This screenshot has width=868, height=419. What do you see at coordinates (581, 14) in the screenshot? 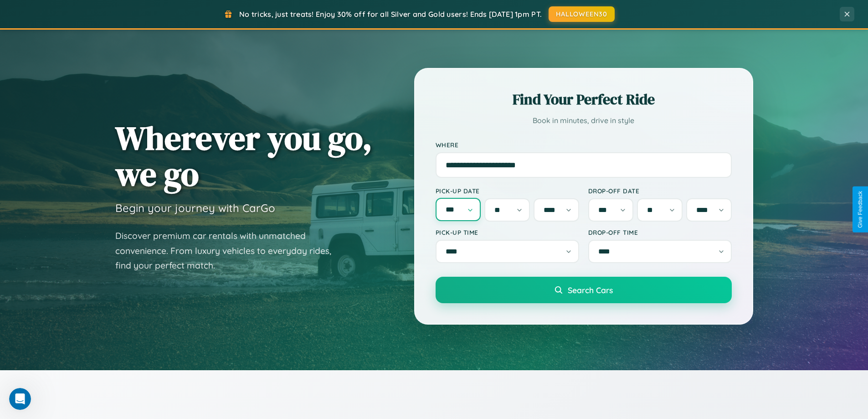
I see `button: HALLOWEEN30` at bounding box center [581, 14].